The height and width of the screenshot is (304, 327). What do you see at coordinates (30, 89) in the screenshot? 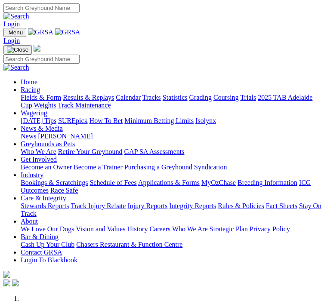
I see `a: Racing` at bounding box center [30, 89].